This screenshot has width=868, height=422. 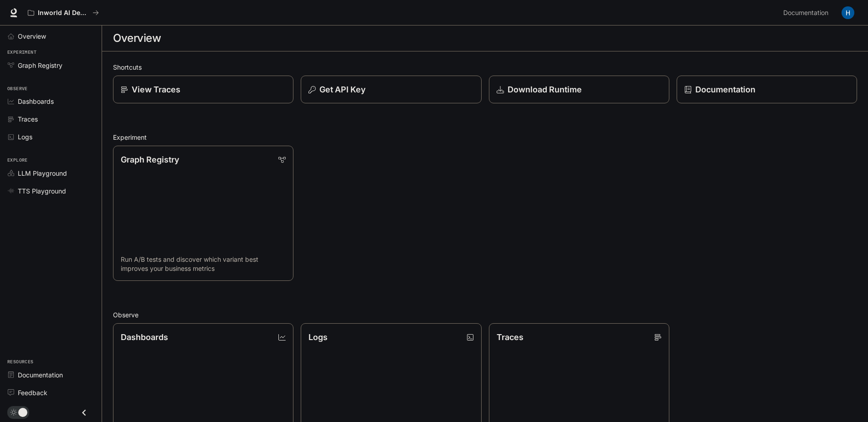 I want to click on a: Graph RegistryRun A/B tests and discover which variant best improves your business metrics, so click(x=203, y=213).